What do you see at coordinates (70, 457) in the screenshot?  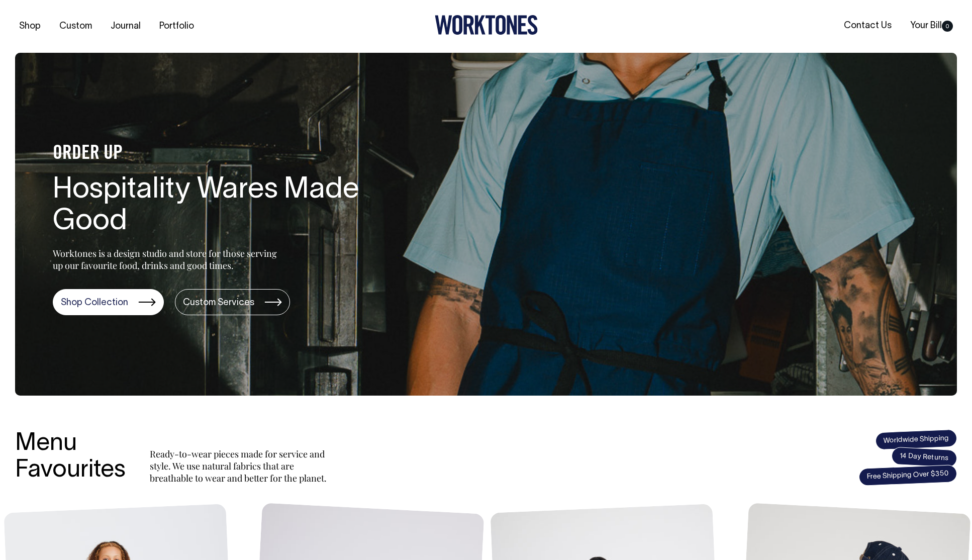 I see `h3: Menu Favourites` at bounding box center [70, 457].